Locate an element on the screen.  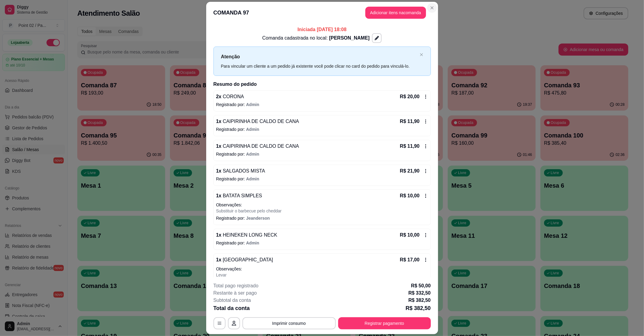
div: Para vincular um cliente a um pedido já existente você pode clicar no card do pedido para vinculá... is located at coordinates (320, 66).